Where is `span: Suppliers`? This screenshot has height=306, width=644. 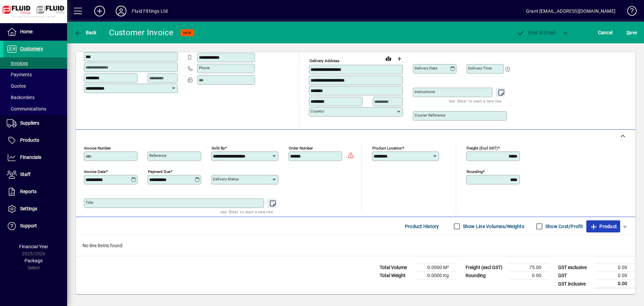
span: Suppliers is located at coordinates (30, 123).